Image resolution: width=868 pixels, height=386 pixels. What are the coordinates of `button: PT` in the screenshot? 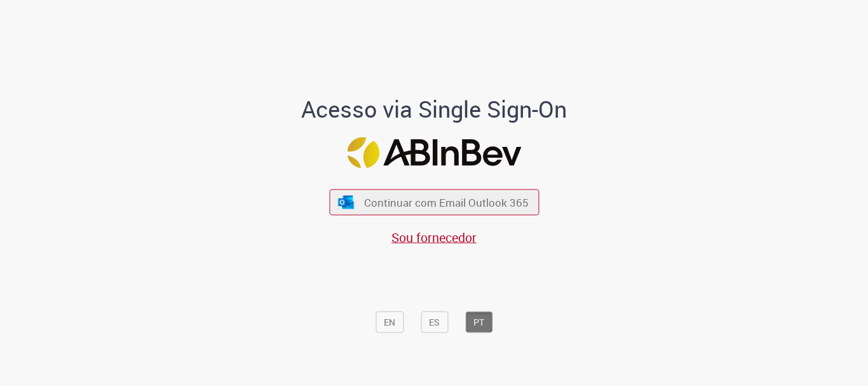 It's located at (479, 322).